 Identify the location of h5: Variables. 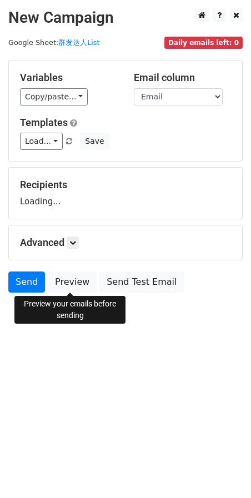
(68, 78).